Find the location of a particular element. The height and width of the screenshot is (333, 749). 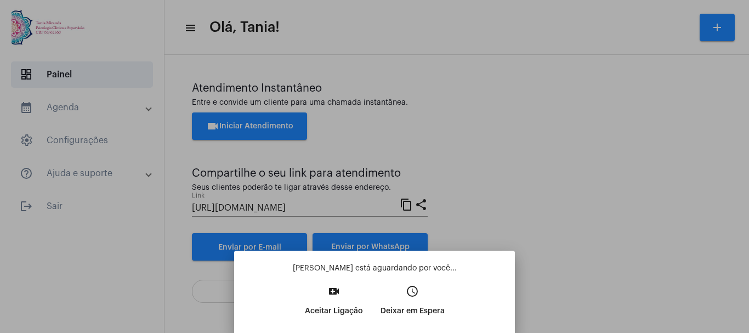

mat-icon: access_time is located at coordinates (412, 291).